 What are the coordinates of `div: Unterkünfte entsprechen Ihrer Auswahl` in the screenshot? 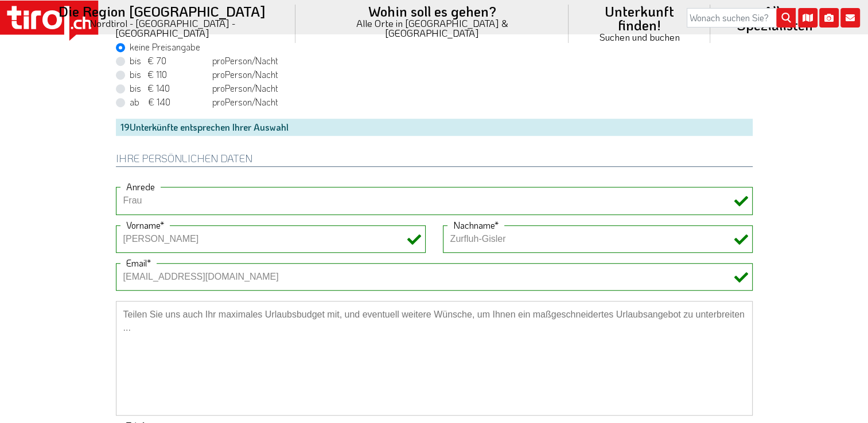 It's located at (434, 127).